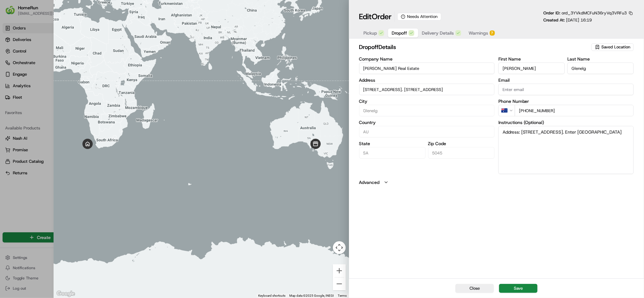  Describe the element at coordinates (427, 80) in the screenshot. I see `label: Address` at that location.